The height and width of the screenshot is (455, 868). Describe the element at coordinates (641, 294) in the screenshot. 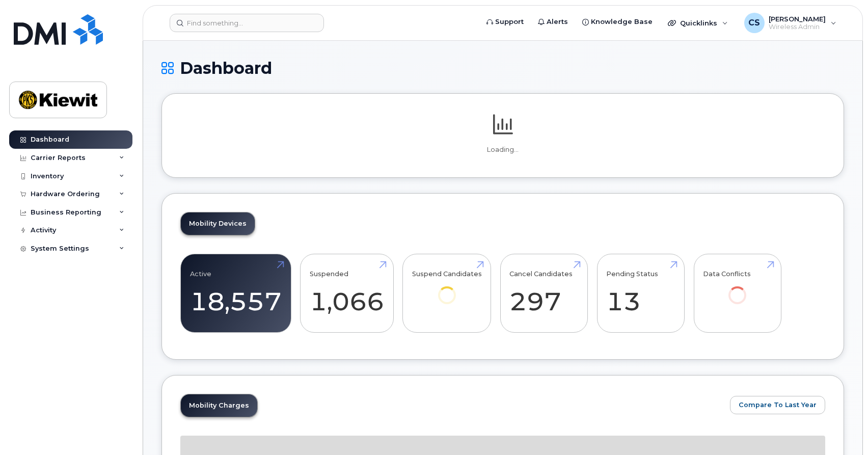

I see `a: Pending Status 13` at that location.